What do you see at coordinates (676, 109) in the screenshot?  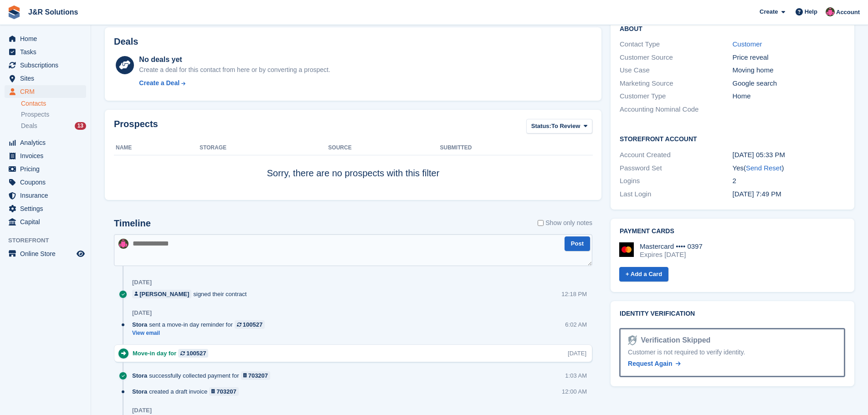 I see `div: Accounting Nominal Code` at bounding box center [676, 109].